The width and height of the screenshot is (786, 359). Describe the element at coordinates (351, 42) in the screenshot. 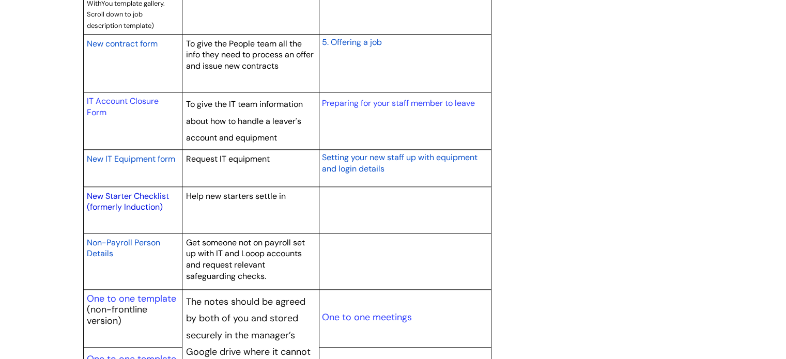

I see `span: 5. Offering a job` at that location.